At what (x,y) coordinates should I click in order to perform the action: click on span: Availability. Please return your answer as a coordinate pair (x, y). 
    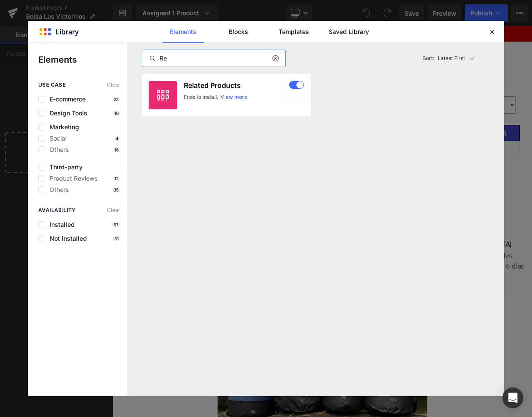
    Looking at the image, I should click on (57, 210).